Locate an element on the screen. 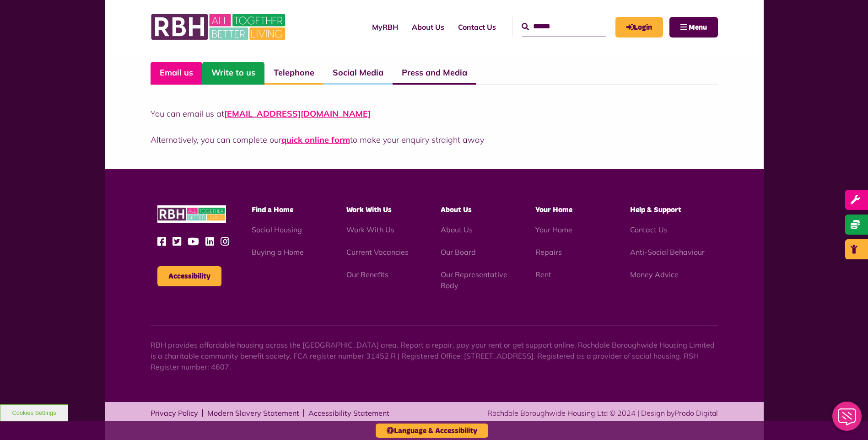 This screenshot has height=440, width=868. button: Accessibility is located at coordinates (190, 276).